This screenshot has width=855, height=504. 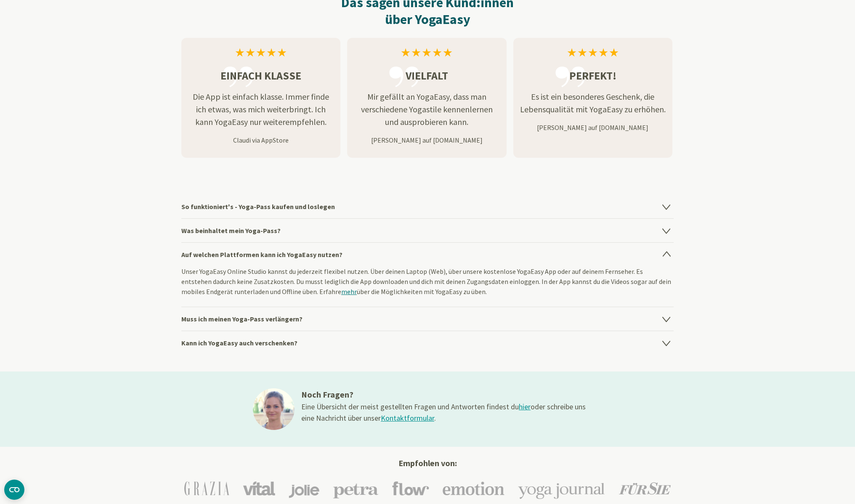 I want to click on img: Petra Logo, so click(x=355, y=489).